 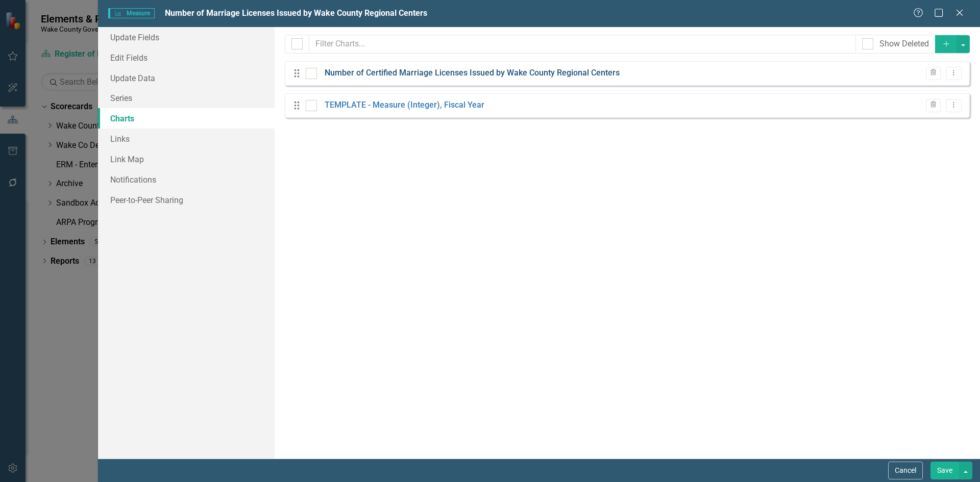 What do you see at coordinates (405, 105) in the screenshot?
I see `a: TEMPLATE - Measure (Integer), Fiscal Year` at bounding box center [405, 105].